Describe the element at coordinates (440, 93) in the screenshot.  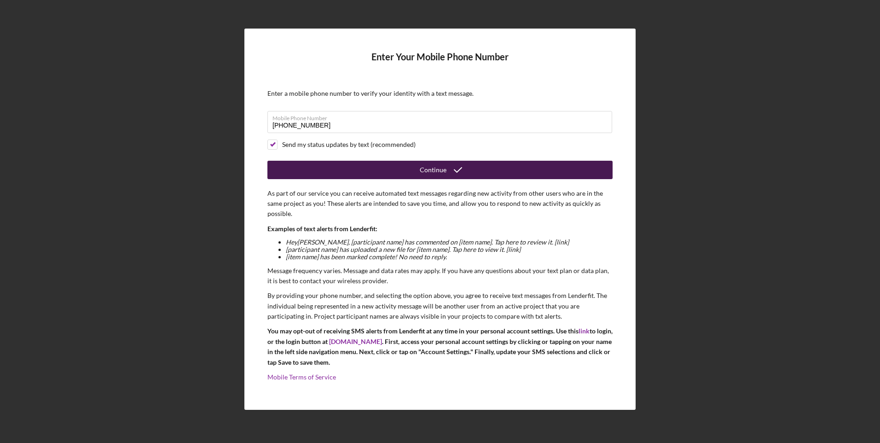
I see `div: Enter a mobile phone number to verify your identity with a text message.` at that location.